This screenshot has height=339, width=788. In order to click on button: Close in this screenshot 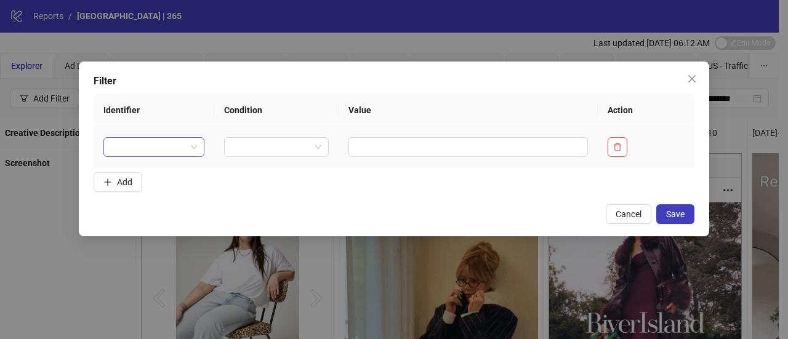, I will do `click(692, 79)`.